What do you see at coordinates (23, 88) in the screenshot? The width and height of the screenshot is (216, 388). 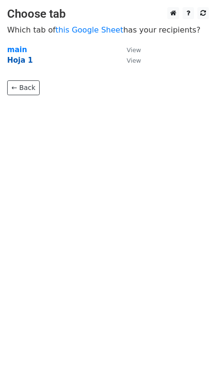 I see `a: ← Back` at bounding box center [23, 88].